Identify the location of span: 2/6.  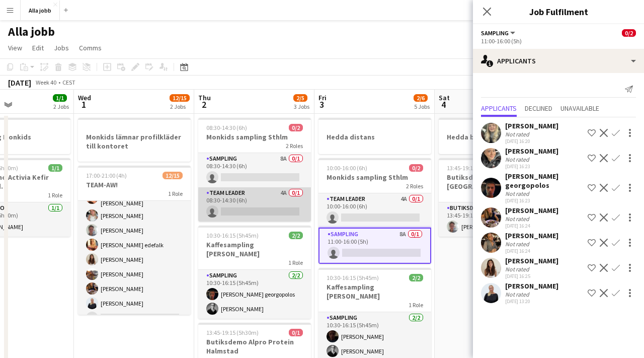
(421, 97).